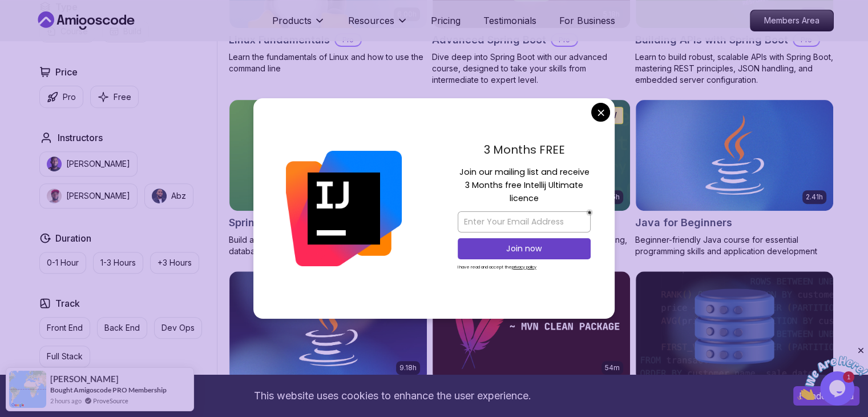 Image resolution: width=868 pixels, height=417 pixels. What do you see at coordinates (64, 327) in the screenshot?
I see `p: Front End` at bounding box center [64, 327].